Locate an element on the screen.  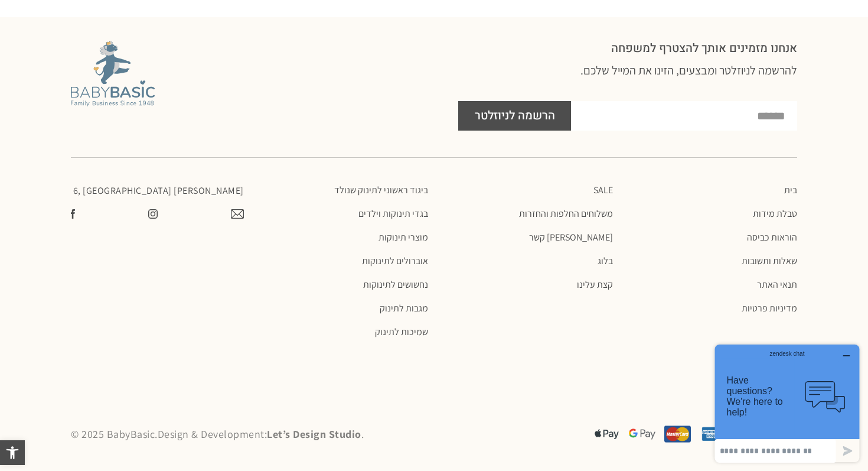
p: © 2025 BabyBasic. Design & Development: . is located at coordinates (249, 433).